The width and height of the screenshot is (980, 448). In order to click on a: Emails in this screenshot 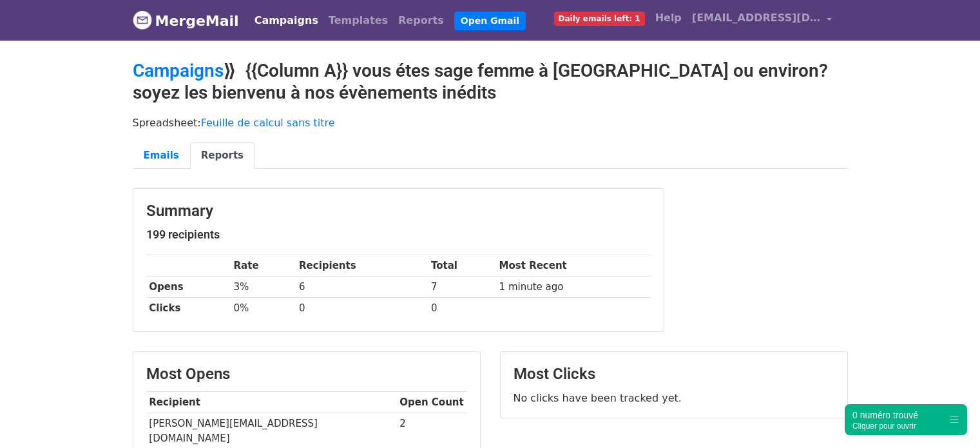, I will do `click(161, 155)`.